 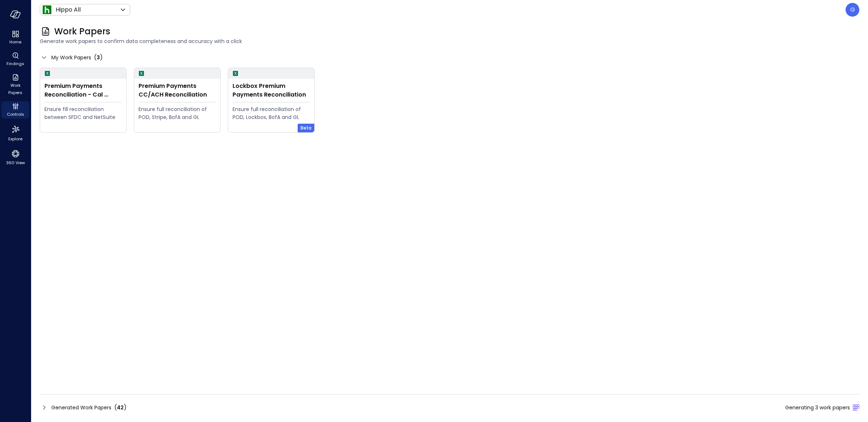 I want to click on div: Ensure full reconciliation of POD, Lockbox, BofA and GL, so click(x=271, y=113).